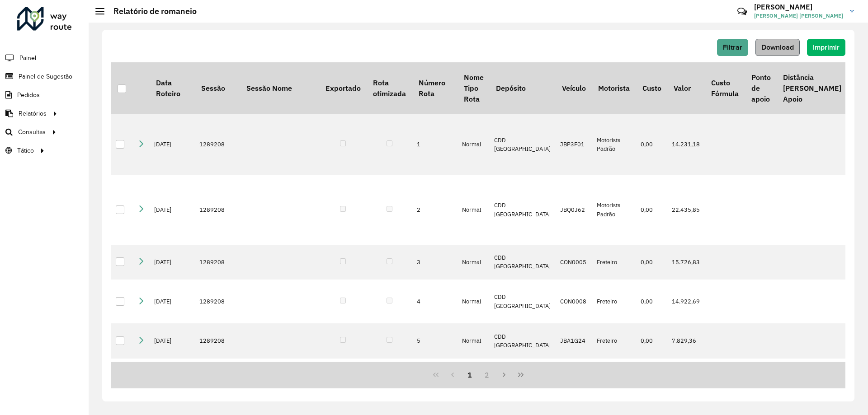 The image size is (868, 415). What do you see at coordinates (685, 376) in the screenshot?
I see `td: 8.969,28` at bounding box center [685, 376].